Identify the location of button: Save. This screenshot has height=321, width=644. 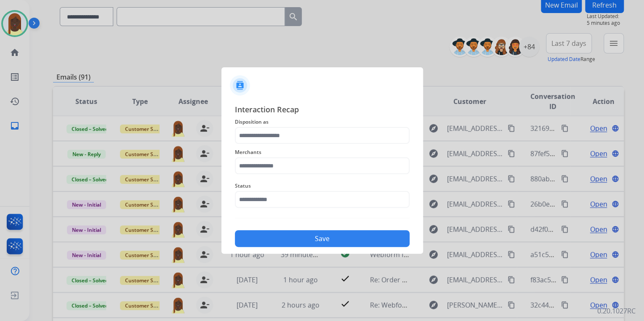
(322, 238).